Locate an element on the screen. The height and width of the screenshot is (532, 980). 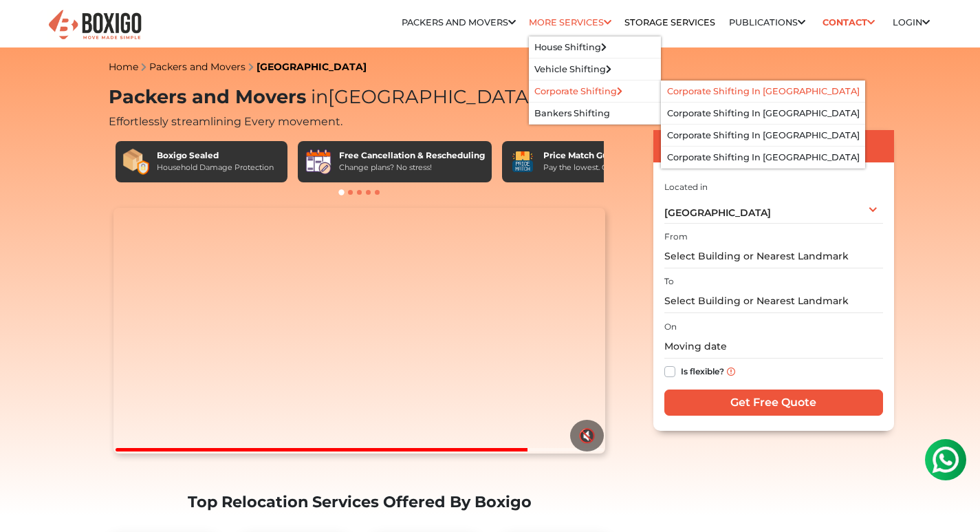
img: Boxigo is located at coordinates (95, 25).